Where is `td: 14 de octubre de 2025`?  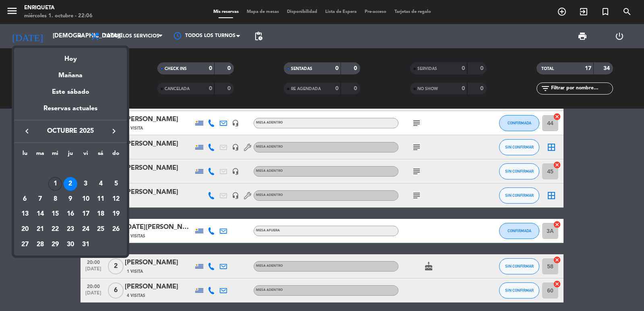
td: 14 de octubre de 2025 is located at coordinates (40, 214).